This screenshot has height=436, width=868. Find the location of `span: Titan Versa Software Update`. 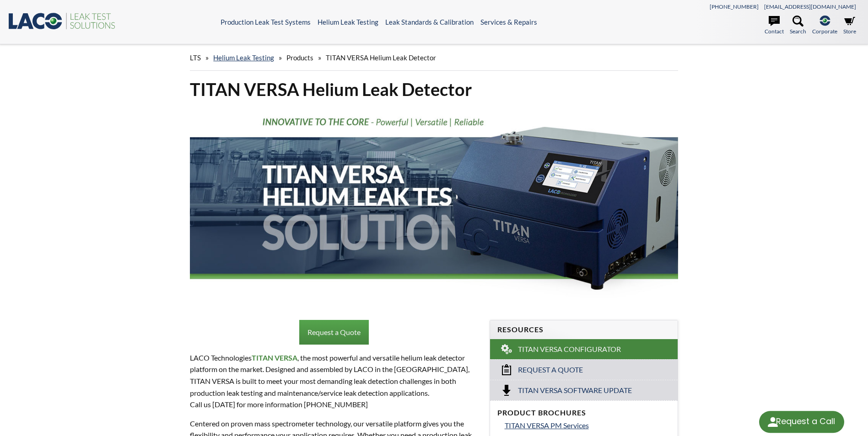

span: Titan Versa Software Update is located at coordinates (575, 390).